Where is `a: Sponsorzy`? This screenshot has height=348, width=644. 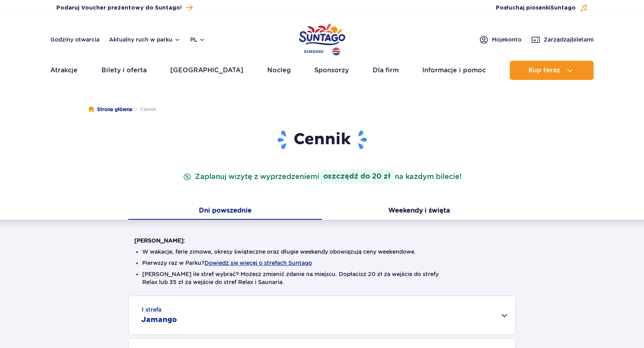
a: Sponsorzy is located at coordinates (332, 70).